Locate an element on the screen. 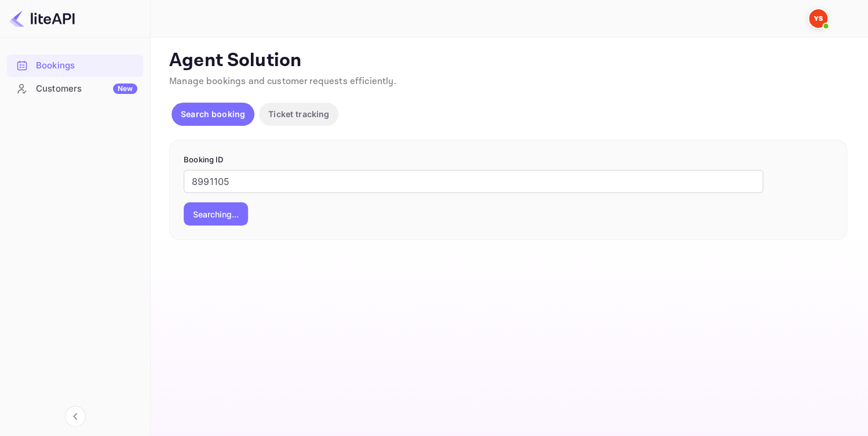 The height and width of the screenshot is (436, 868). span: Manage bookings and customer requests efficiently. is located at coordinates (283, 81).